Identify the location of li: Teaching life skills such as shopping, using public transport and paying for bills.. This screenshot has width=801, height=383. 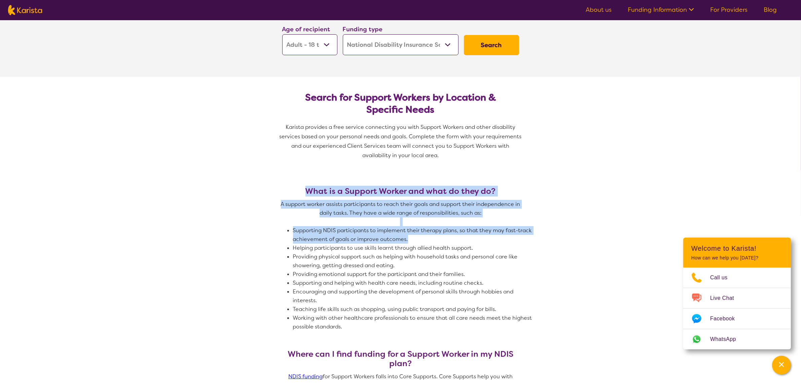
(414, 309).